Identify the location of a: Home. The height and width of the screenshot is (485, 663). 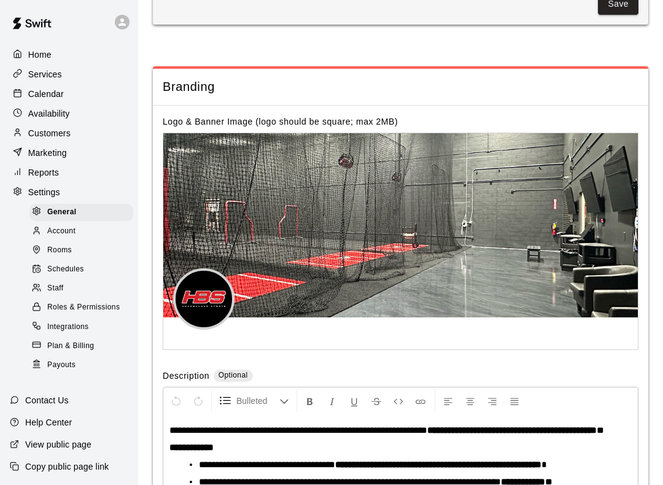
(69, 55).